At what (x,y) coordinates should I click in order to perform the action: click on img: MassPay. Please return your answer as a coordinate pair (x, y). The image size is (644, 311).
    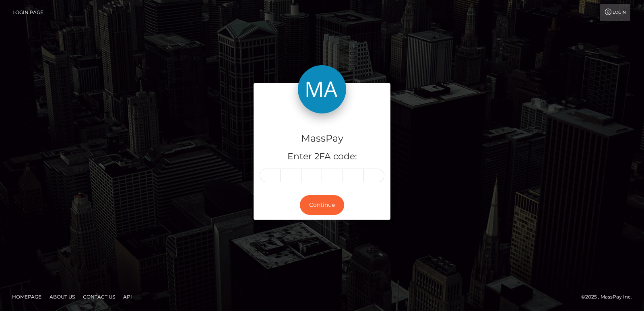
    Looking at the image, I should click on (322, 89).